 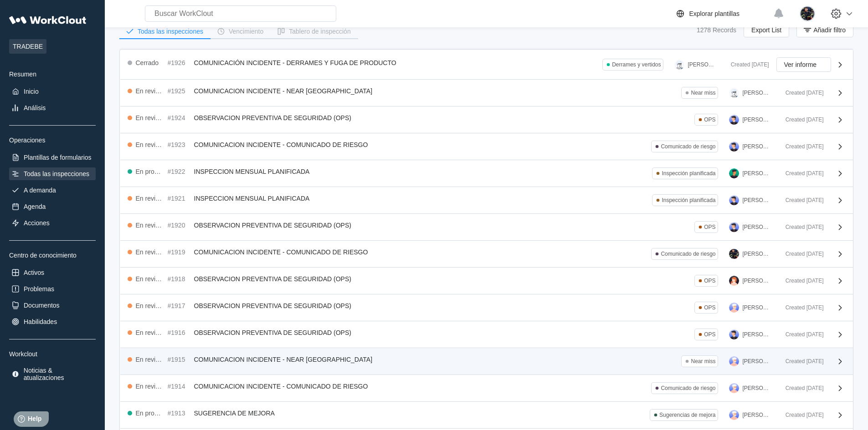 What do you see at coordinates (34, 108) in the screenshot?
I see `div: Análisis` at bounding box center [34, 108].